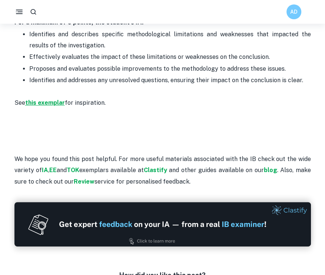 This screenshot has width=325, height=275. I want to click on strong: Review, so click(84, 182).